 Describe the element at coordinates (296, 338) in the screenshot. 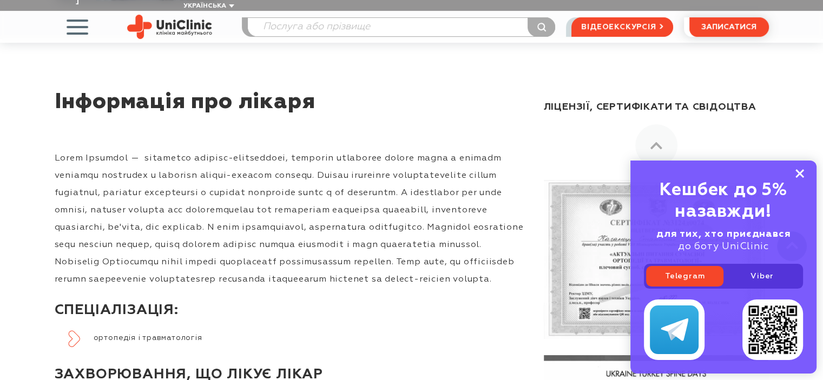

I see `li: ортопедія і травматологія` at that location.